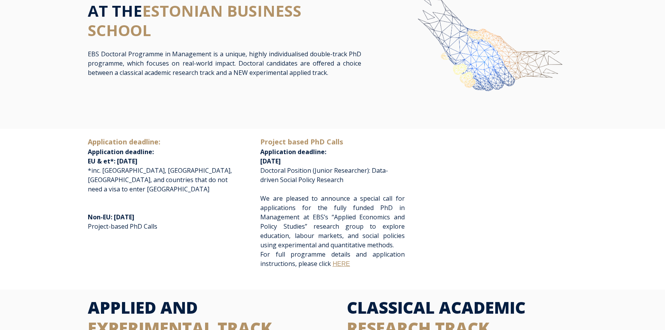 This screenshot has height=330, width=665. What do you see at coordinates (225, 63) in the screenshot?
I see `p: EBS Doctoral Programme in Management is a unique, highly individualised double-track PhD programm...` at bounding box center [225, 63].